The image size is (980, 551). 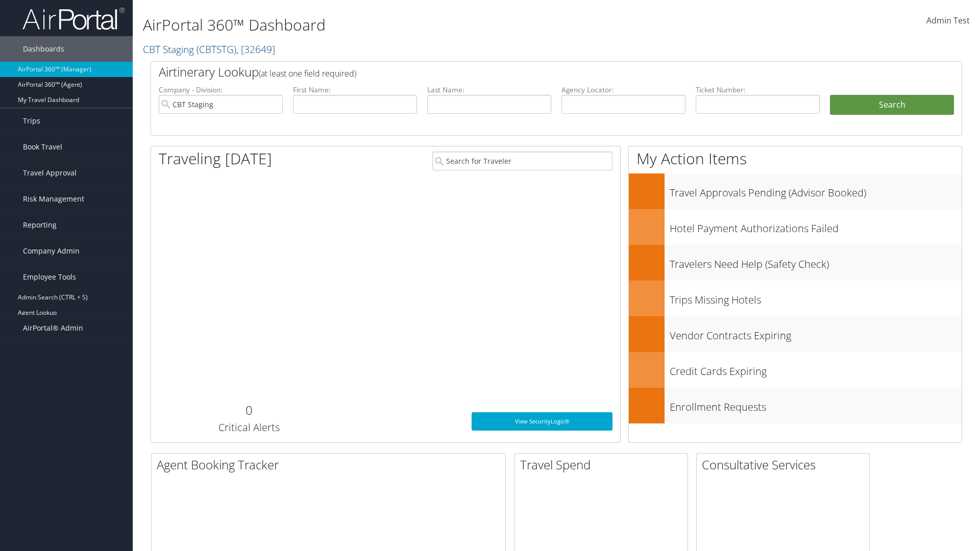 I want to click on a: Travelers Need Help (Safety Check), so click(x=795, y=263).